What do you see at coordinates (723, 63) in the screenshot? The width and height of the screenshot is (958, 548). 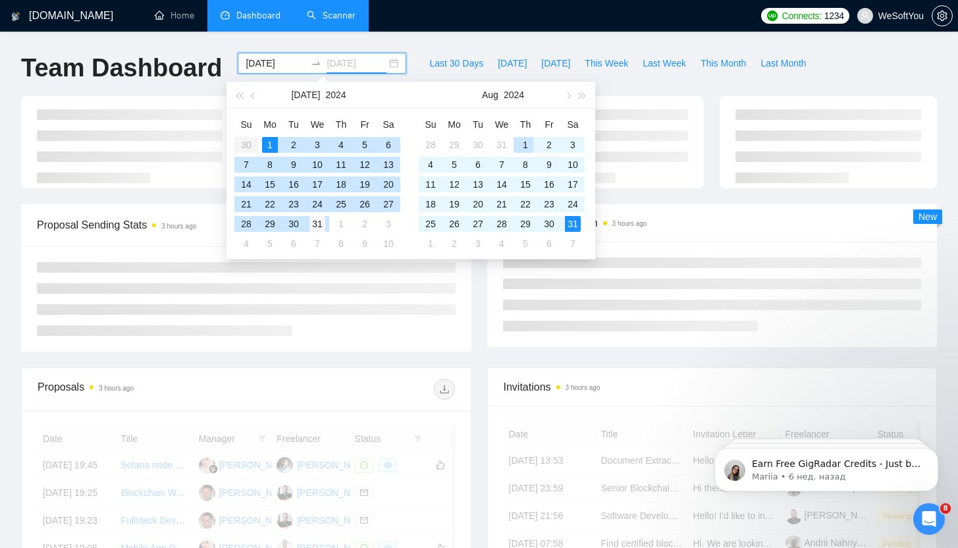 I see `button: This Month` at bounding box center [723, 63].